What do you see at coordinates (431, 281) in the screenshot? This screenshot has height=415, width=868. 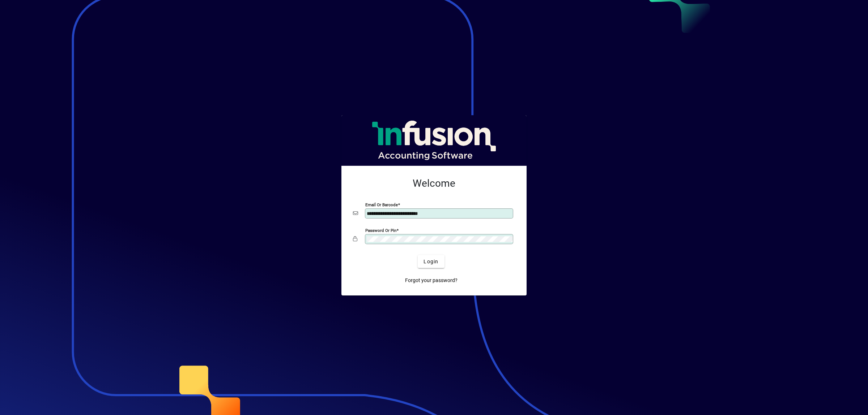 I see `span: Forgot your password?` at bounding box center [431, 281].